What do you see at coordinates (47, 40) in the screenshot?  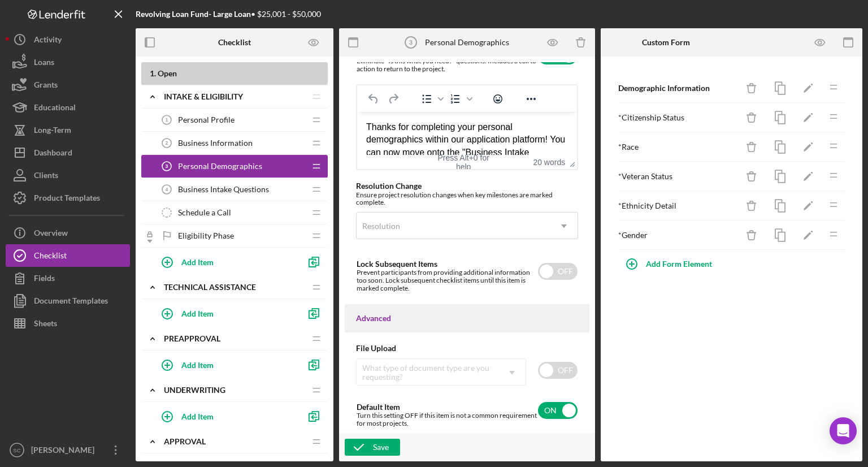 I see `div: Activity` at bounding box center [47, 40].